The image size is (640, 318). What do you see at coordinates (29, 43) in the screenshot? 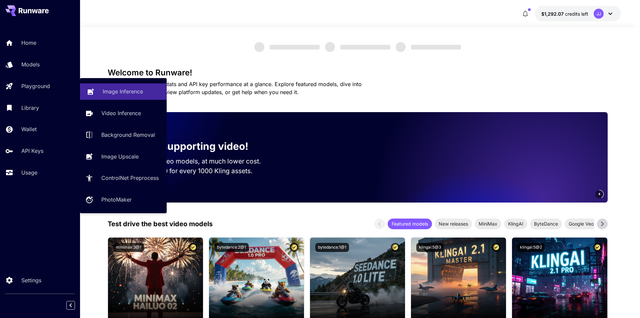
I see `p: Home` at bounding box center [29, 43].